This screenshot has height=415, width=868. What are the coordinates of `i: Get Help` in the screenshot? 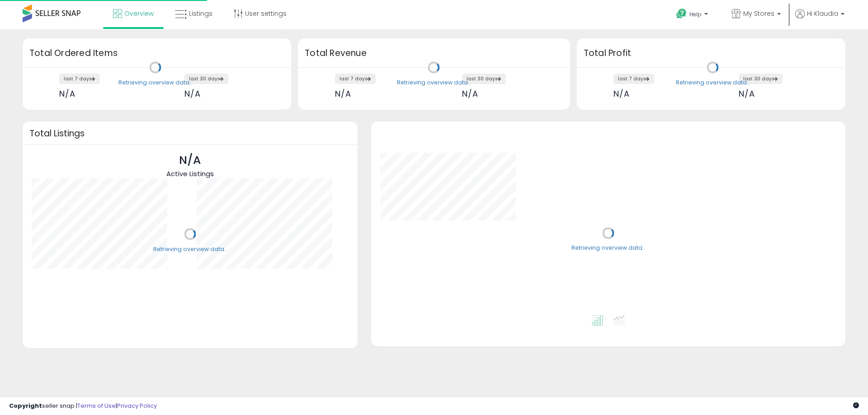 It's located at (681, 14).